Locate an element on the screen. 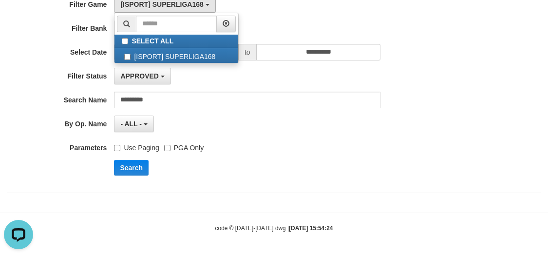 This screenshot has width=548, height=257. label: Use Paging is located at coordinates (136, 146).